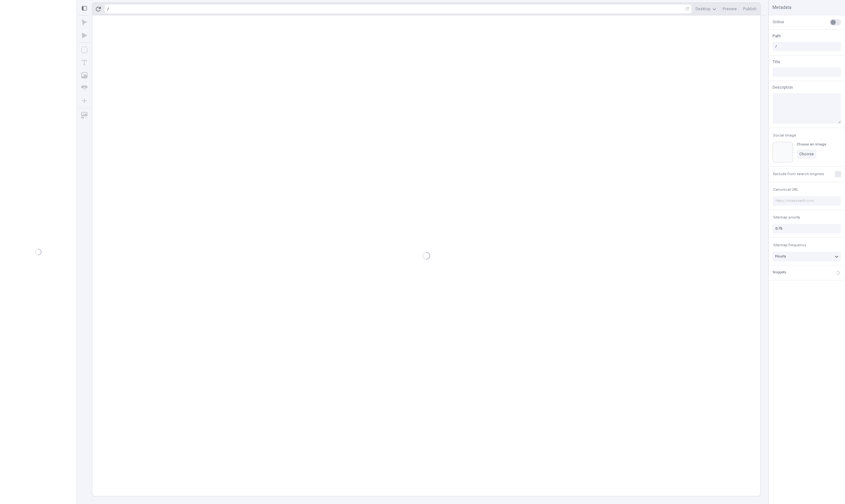  What do you see at coordinates (84, 75) in the screenshot?
I see `button: Image` at bounding box center [84, 75].